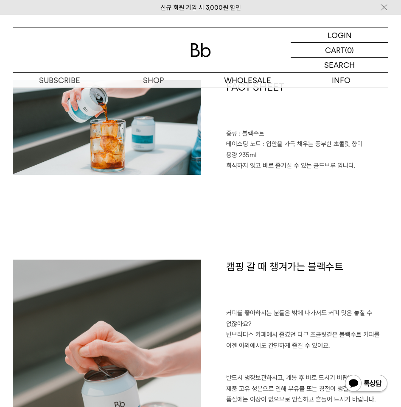  Describe the element at coordinates (200, 8) in the screenshot. I see `a: 신규 회원 가입 시 3,000원 할인` at that location.